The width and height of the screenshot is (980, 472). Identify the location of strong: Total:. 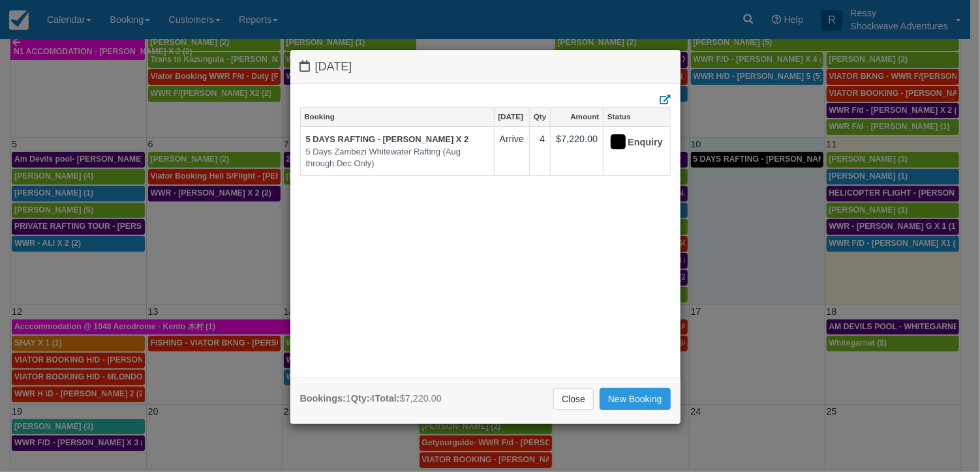
(387, 399).